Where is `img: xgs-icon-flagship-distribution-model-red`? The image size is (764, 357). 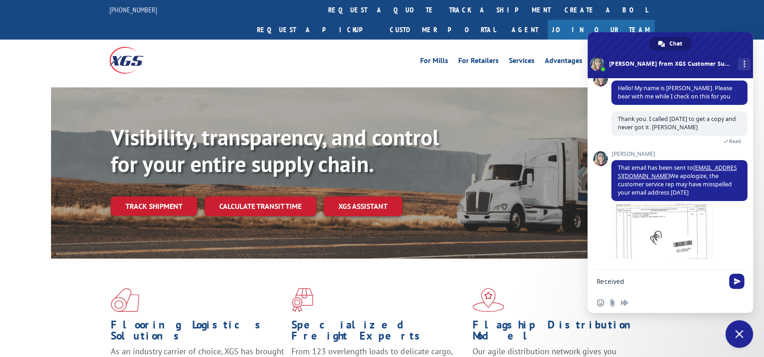 img: xgs-icon-flagship-distribution-model-red is located at coordinates (488, 300).